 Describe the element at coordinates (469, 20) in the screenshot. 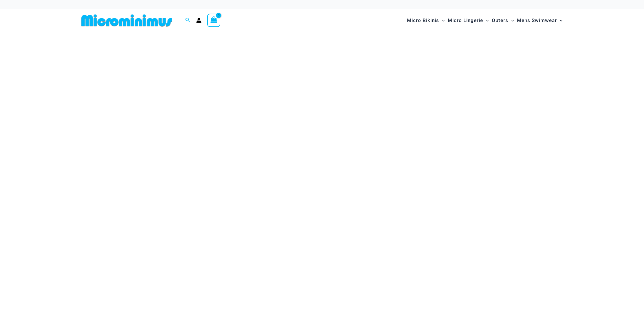

I see `a: Micro LingerieMenu ToggleMenu Toggle` at that location.